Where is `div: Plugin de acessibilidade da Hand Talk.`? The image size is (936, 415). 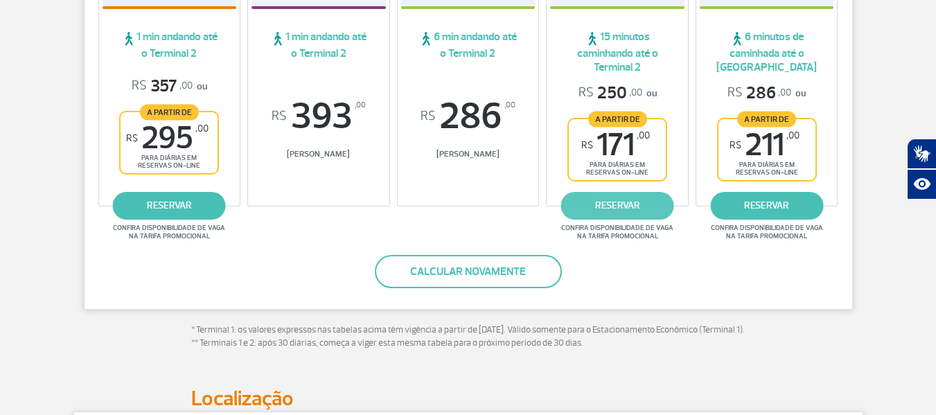 div: Plugin de acessibilidade da Hand Talk. is located at coordinates (922, 169).